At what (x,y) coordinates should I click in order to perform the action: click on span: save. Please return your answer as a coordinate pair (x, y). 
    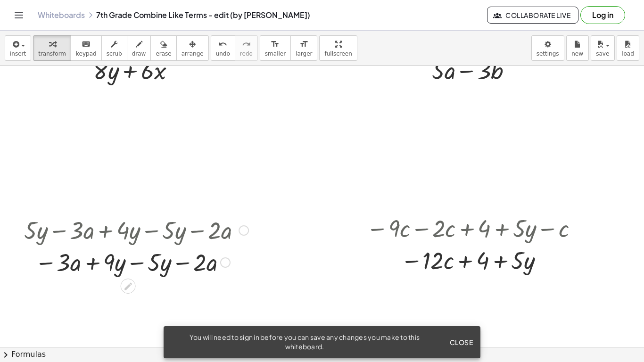
    Looking at the image, I should click on (603, 54).